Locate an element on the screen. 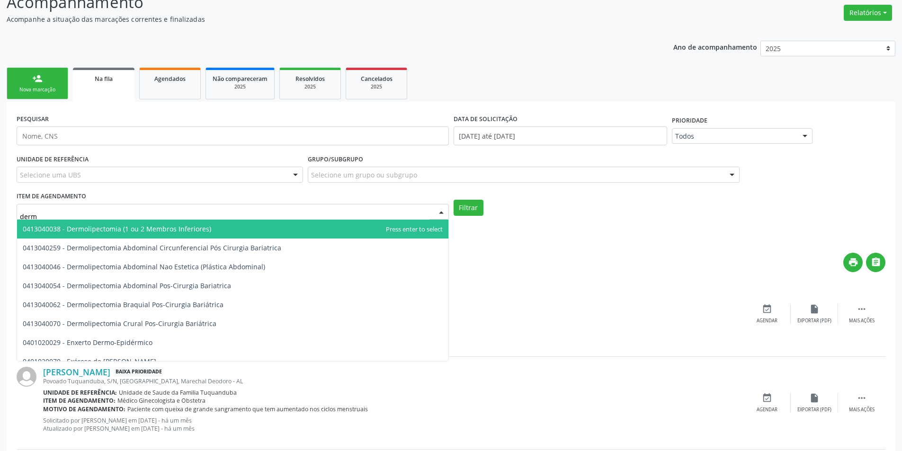  b: Unidade de referência: is located at coordinates (80, 392).